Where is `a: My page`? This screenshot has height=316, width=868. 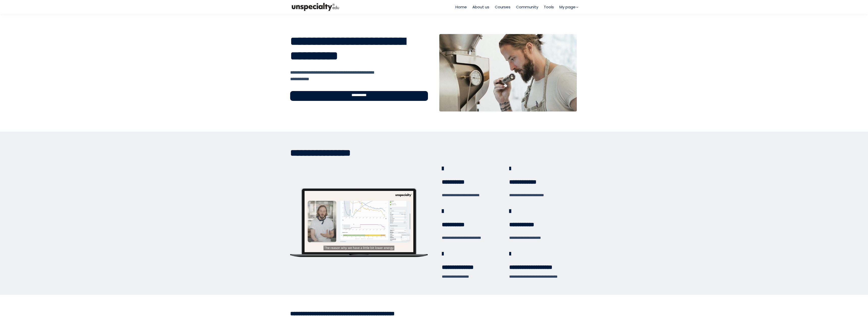
a: My page is located at coordinates (569, 7).